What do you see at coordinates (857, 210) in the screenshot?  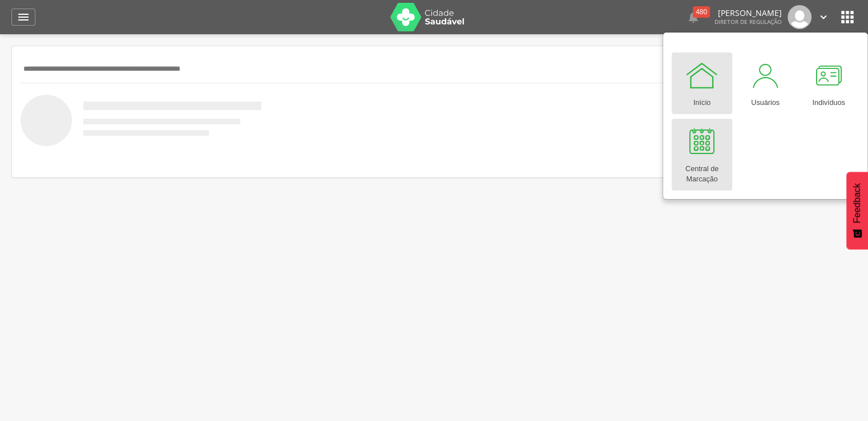 I see `button: Feedback - Mostrar pesquisa` at bounding box center [857, 210].